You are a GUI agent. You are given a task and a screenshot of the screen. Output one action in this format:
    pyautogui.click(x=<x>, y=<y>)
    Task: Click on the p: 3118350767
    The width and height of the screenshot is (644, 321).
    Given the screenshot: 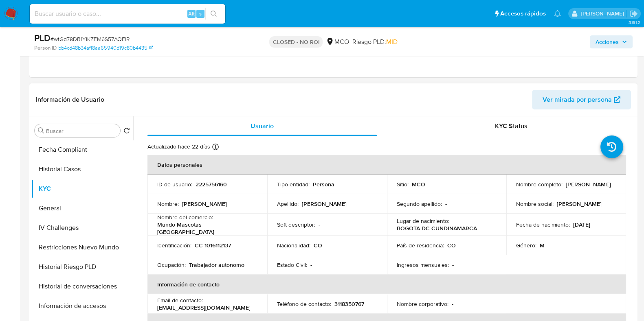 What is the action you would take?
    pyautogui.click(x=350, y=304)
    